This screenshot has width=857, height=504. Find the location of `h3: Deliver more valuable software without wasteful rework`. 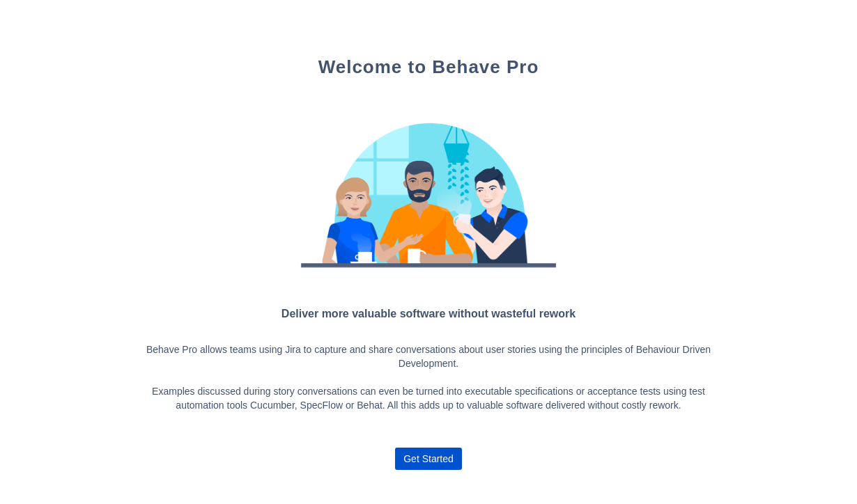

h3: Deliver more valuable software without wasteful rework is located at coordinates (428, 314).